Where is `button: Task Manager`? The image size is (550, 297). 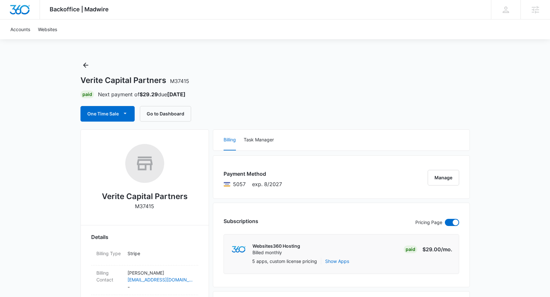 button: Task Manager is located at coordinates (258, 140).